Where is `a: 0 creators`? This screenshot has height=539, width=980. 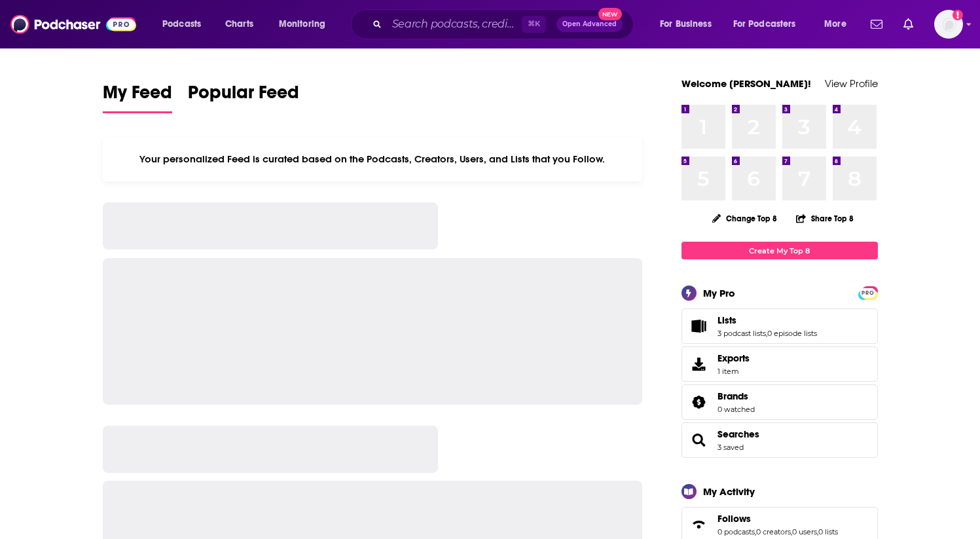 a: 0 creators is located at coordinates (774, 532).